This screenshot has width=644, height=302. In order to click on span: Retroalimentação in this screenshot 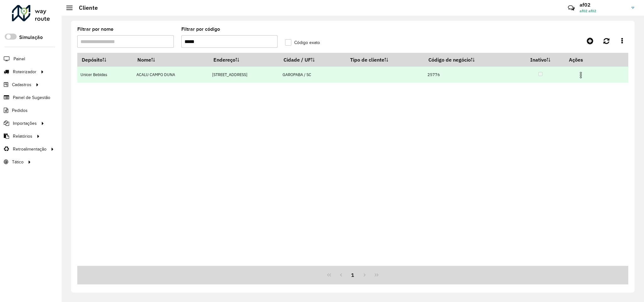, I will do `click(30, 149)`.